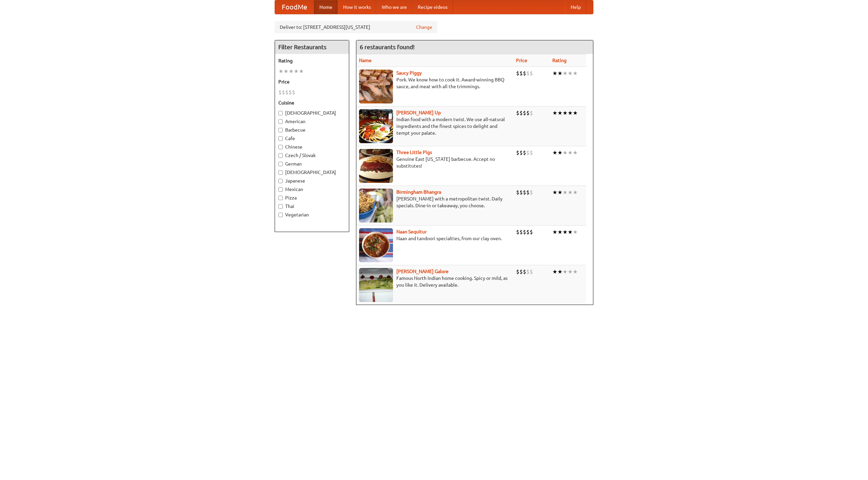 The image size is (868, 480). I want to click on input: Mexican, so click(281, 189).